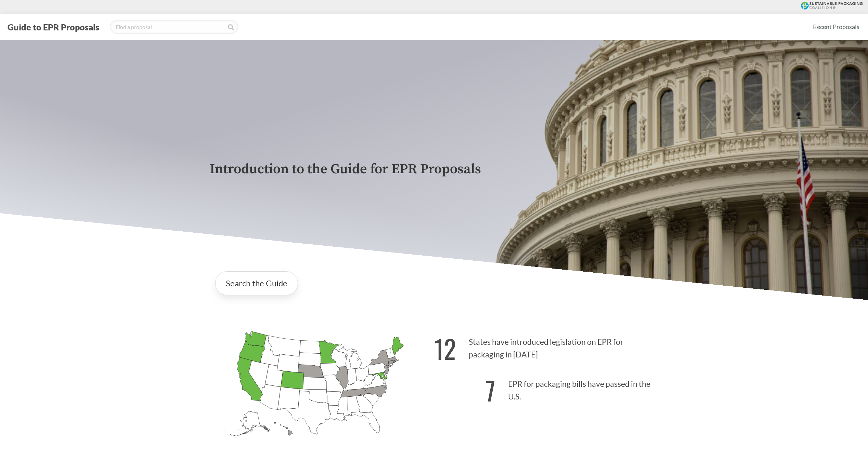 The height and width of the screenshot is (449, 868). What do you see at coordinates (174, 27) in the screenshot?
I see `input: Find a proposal` at bounding box center [174, 27].